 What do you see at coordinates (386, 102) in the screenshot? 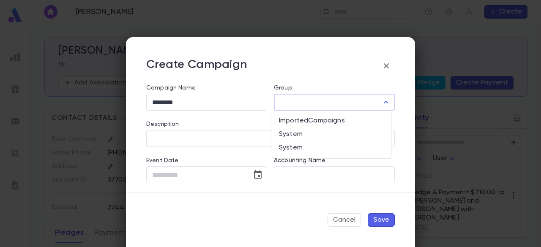
I see `button: Close` at bounding box center [386, 102].